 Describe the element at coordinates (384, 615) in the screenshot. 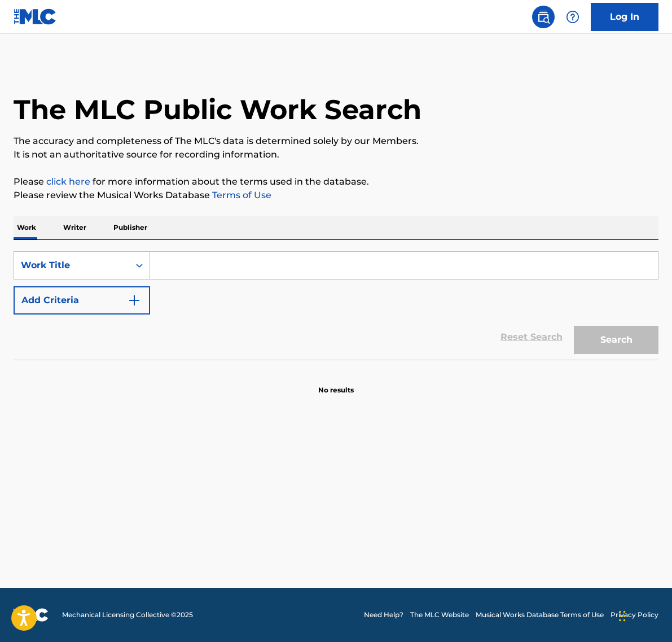

I see `a: Need Help?` at that location.